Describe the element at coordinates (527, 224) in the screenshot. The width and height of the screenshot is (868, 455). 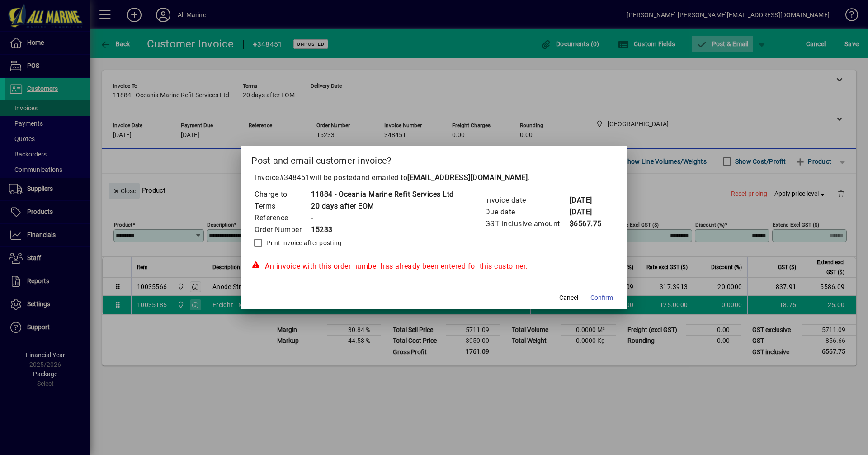
I see `td: GST inclusive amount` at that location.